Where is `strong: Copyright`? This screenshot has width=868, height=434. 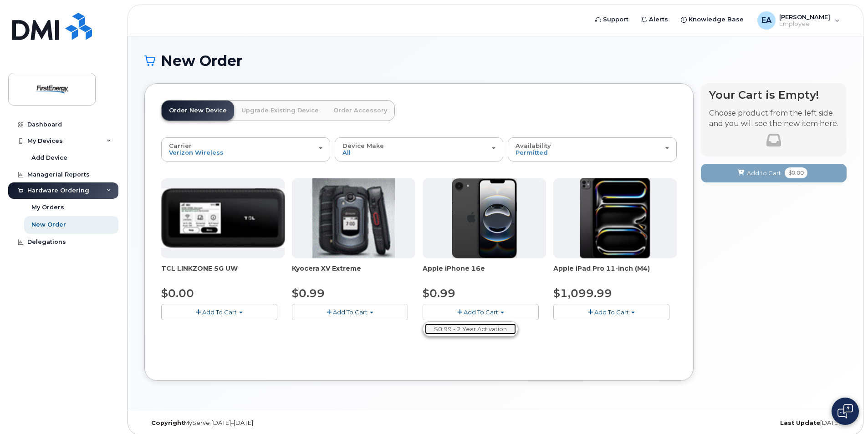
strong: Copyright is located at coordinates (168, 423).